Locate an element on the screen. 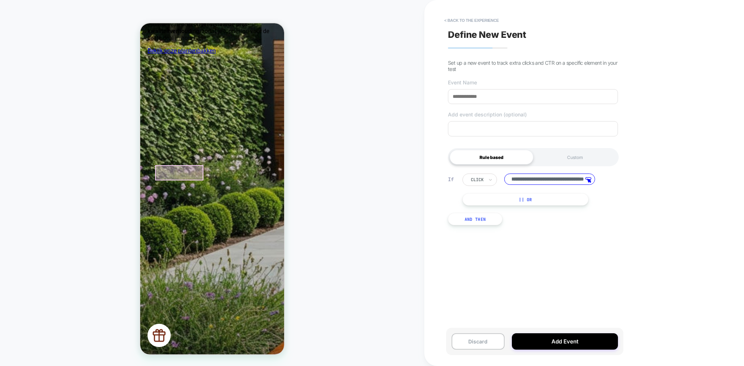 The image size is (744, 366). button: || Or is located at coordinates (525, 199).